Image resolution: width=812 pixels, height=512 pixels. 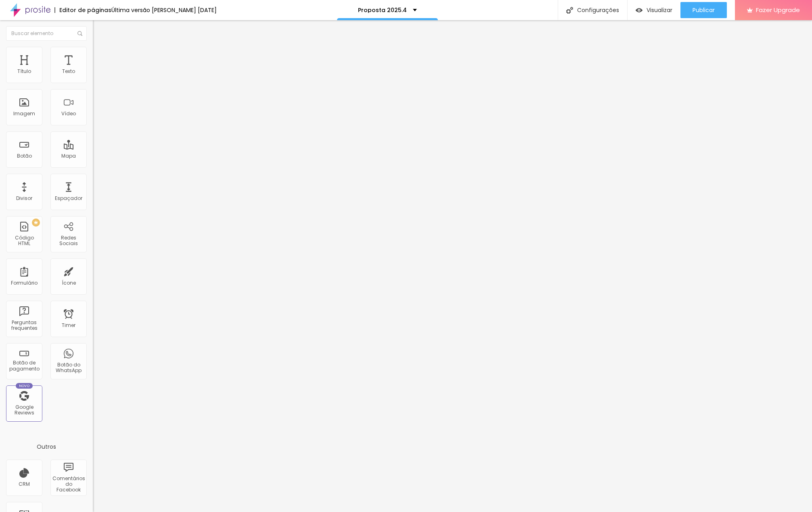 What do you see at coordinates (24, 386) in the screenshot?
I see `div: Novo` at bounding box center [24, 386].